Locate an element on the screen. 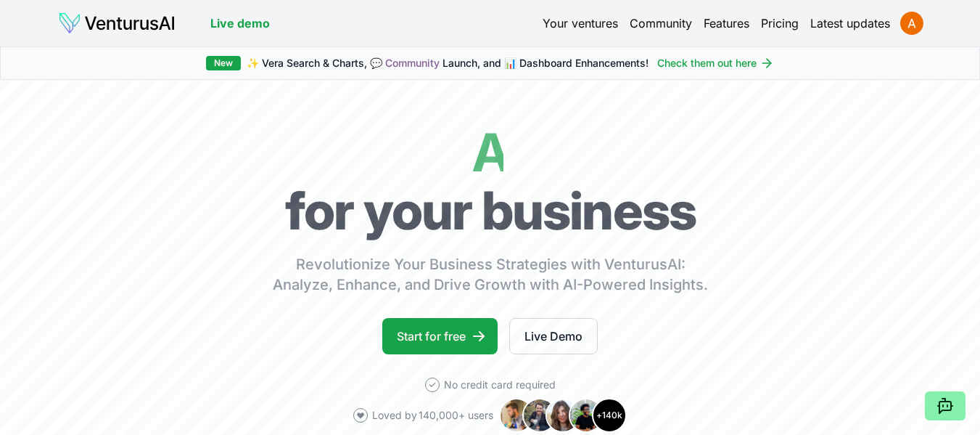 The image size is (980, 435). a: Live Demo is located at coordinates (553, 336).